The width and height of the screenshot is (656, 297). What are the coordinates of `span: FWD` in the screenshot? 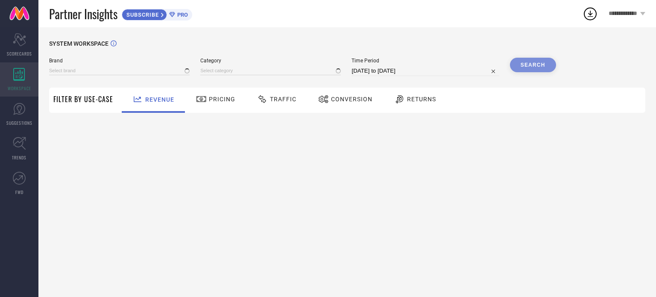 It's located at (19, 192).